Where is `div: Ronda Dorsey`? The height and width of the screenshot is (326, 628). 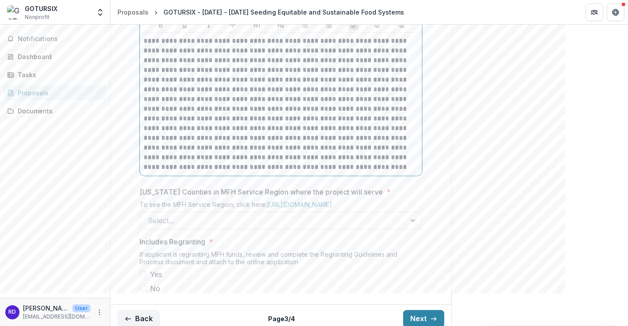
div: Ronda Dorsey is located at coordinates (12, 312).